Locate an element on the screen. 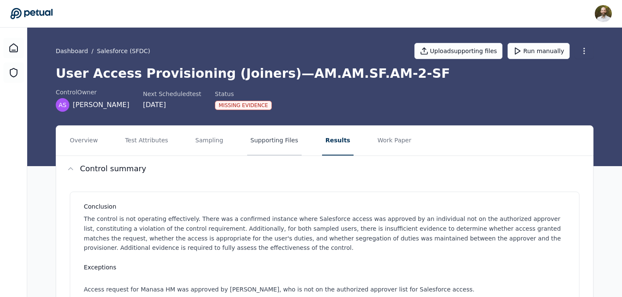 The height and width of the screenshot is (297, 622). button: Uploadsupporting files is located at coordinates (459, 51).